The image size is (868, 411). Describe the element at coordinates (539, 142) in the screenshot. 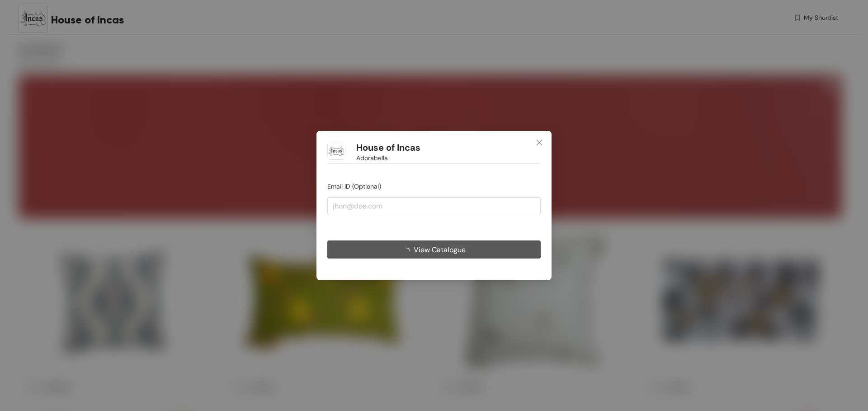

I see `span: close` at that location.